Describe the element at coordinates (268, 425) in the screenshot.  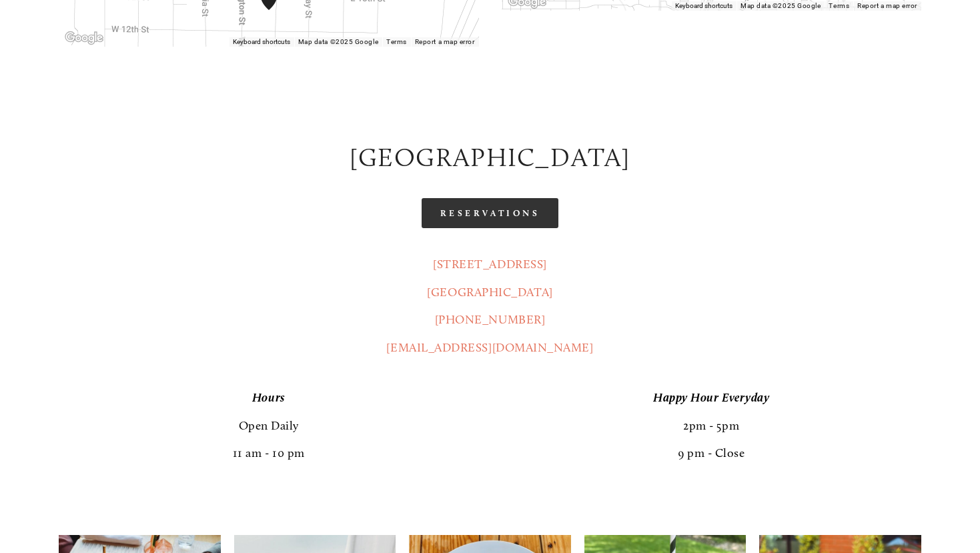
I see `p: Open Daily 11 am - 10 pm` at that location.